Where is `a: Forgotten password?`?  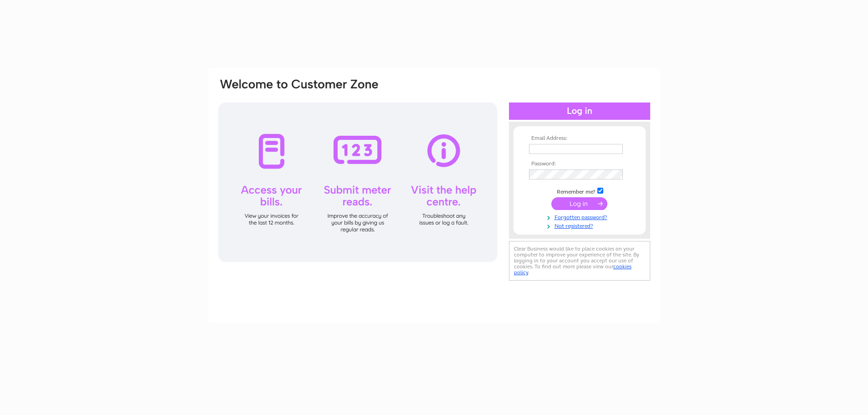
a: Forgotten password? is located at coordinates (580, 217).